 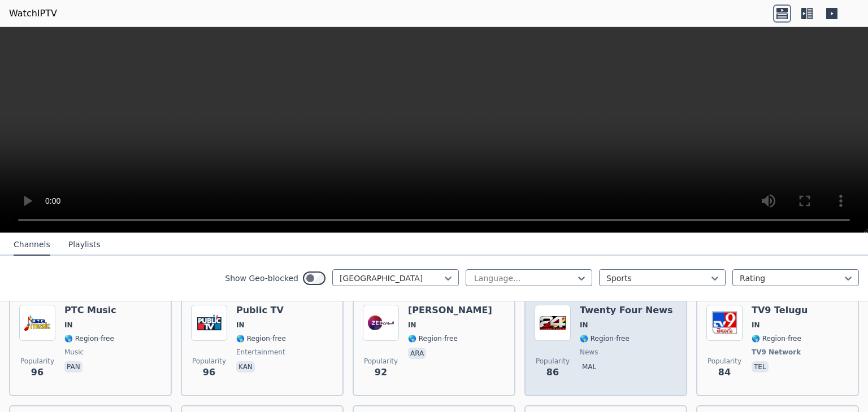 What do you see at coordinates (724, 373) in the screenshot?
I see `span: 84` at bounding box center [724, 373].